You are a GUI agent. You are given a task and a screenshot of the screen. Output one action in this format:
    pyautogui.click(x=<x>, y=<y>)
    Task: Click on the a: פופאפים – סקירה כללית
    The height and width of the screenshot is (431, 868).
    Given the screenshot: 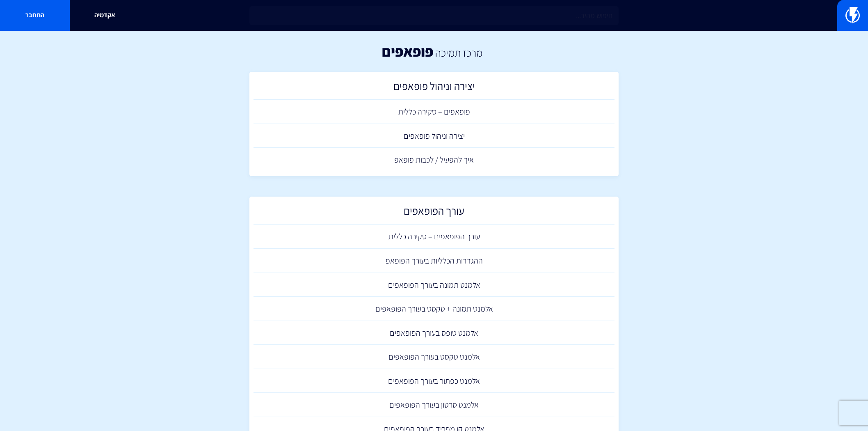 What is the action you would take?
    pyautogui.click(x=434, y=112)
    